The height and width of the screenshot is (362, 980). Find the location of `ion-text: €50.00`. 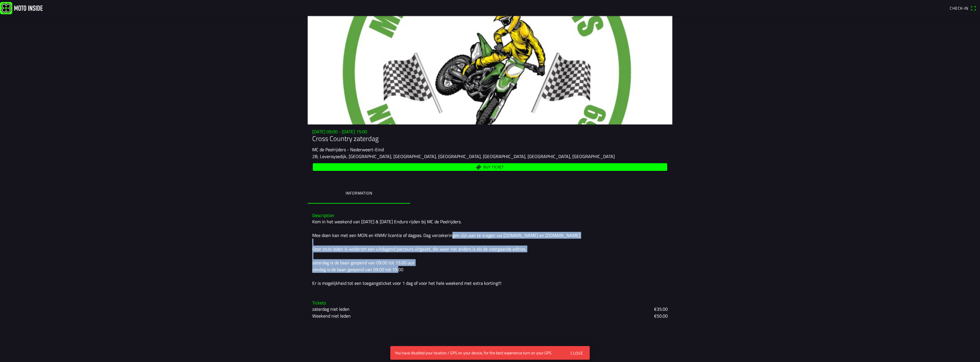

ion-text: €50.00 is located at coordinates (661, 316).